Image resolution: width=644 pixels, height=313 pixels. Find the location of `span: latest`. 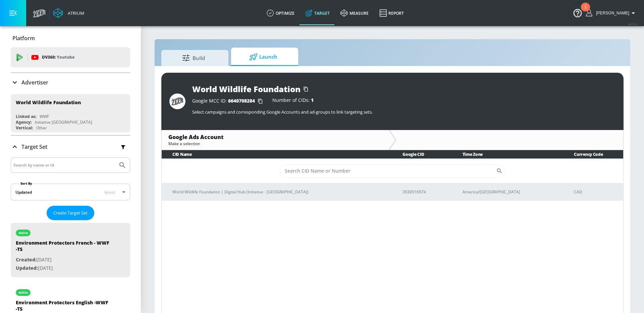

span: latest is located at coordinates (109, 192).